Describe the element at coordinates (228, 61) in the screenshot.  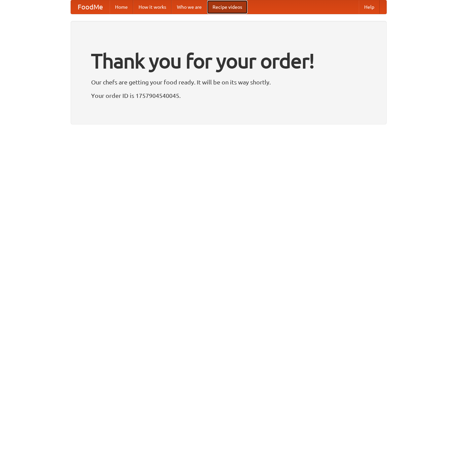
I see `h1: Thank you for your order!` at that location.